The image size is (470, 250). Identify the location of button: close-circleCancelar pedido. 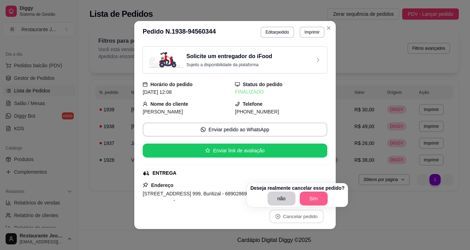
(296, 216).